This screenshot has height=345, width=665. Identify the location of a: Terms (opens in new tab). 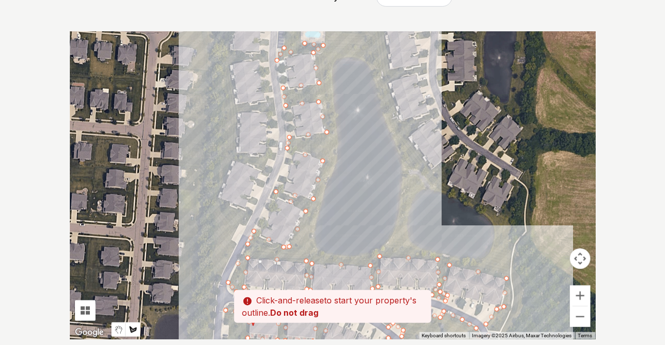
(585, 335).